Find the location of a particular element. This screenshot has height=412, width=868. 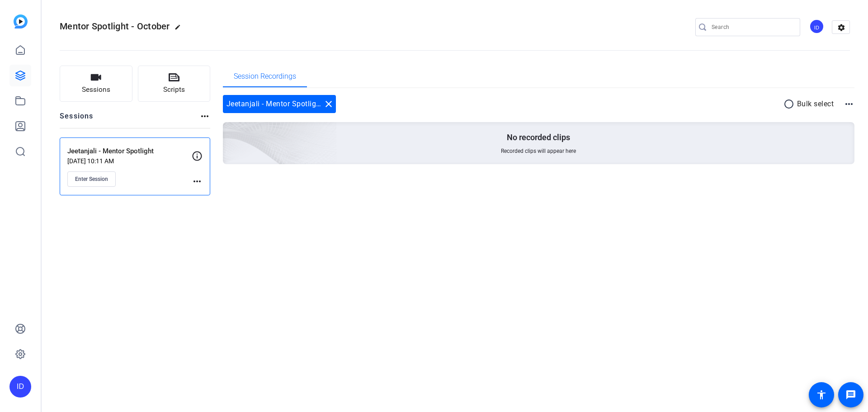

mat-icon: radio_button_unchecked is located at coordinates (790, 104).